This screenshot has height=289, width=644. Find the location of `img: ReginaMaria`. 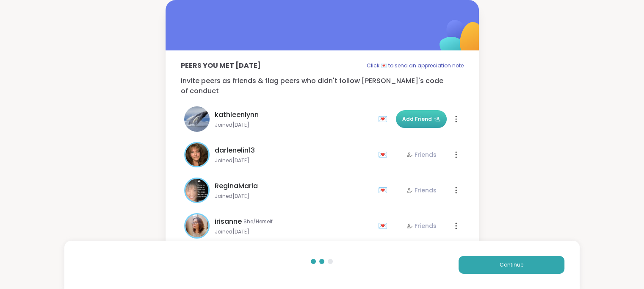

img: ReginaMaria is located at coordinates (197, 190).